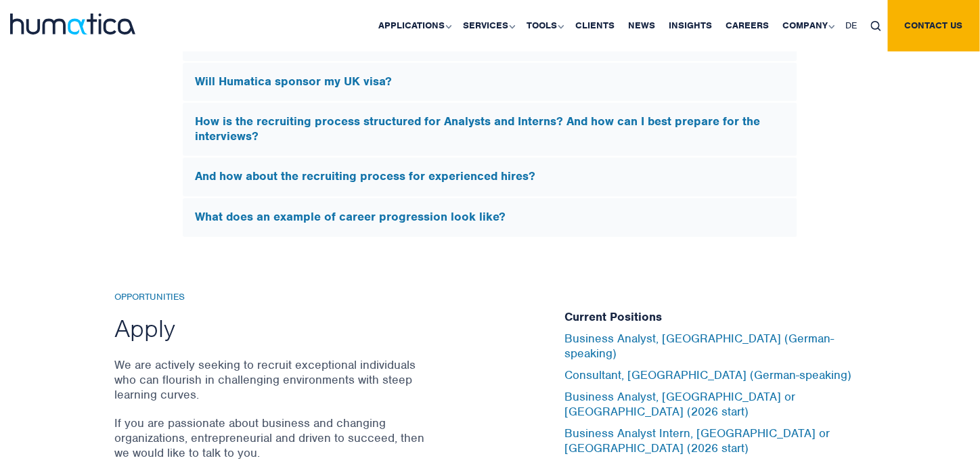 This screenshot has width=980, height=471. Describe the element at coordinates (490, 130) in the screenshot. I see `h5: How is the recruiting process structured for Analysts and Interns? And how can I best prepare for...` at that location.